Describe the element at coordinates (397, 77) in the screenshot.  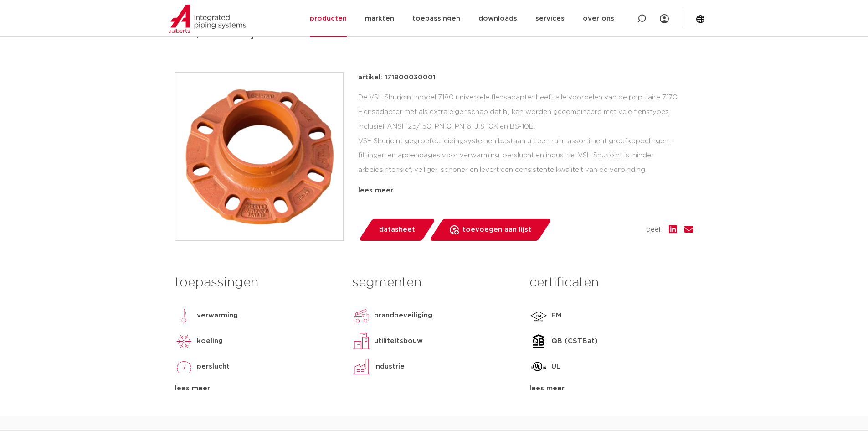
I see `p: artikel: 171800030001` at that location.